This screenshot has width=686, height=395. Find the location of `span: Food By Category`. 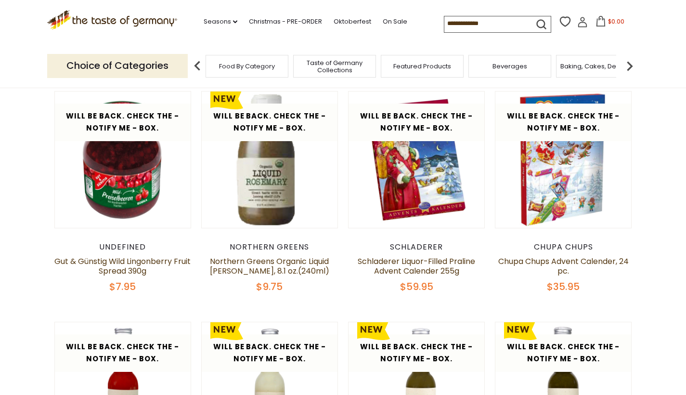

span: Food By Category is located at coordinates (247, 66).